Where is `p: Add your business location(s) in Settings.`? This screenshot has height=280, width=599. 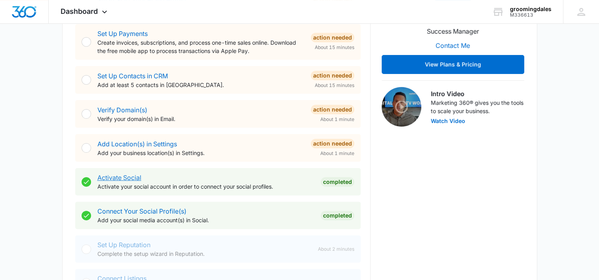 p: Add your business location(s) in Settings. is located at coordinates (201, 153).